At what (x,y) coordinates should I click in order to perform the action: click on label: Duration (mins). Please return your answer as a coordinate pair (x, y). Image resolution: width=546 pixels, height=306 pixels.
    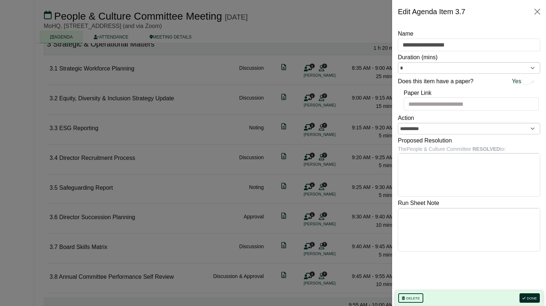
    Looking at the image, I should click on (417, 57).